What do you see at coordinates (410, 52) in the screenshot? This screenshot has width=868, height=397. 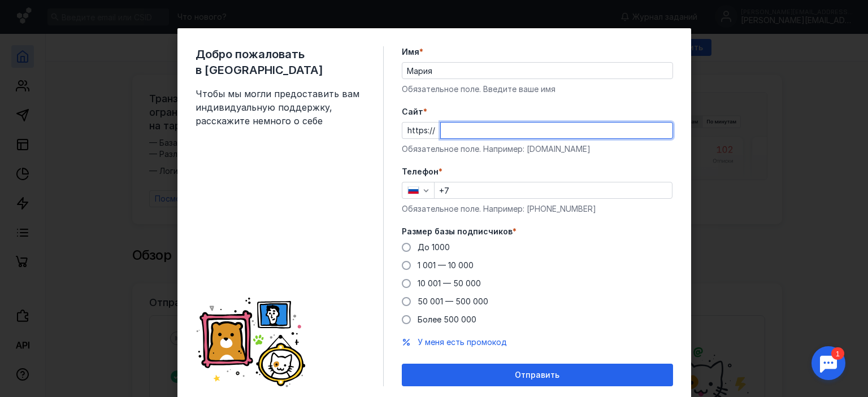 I see `span: Имя` at bounding box center [410, 52].